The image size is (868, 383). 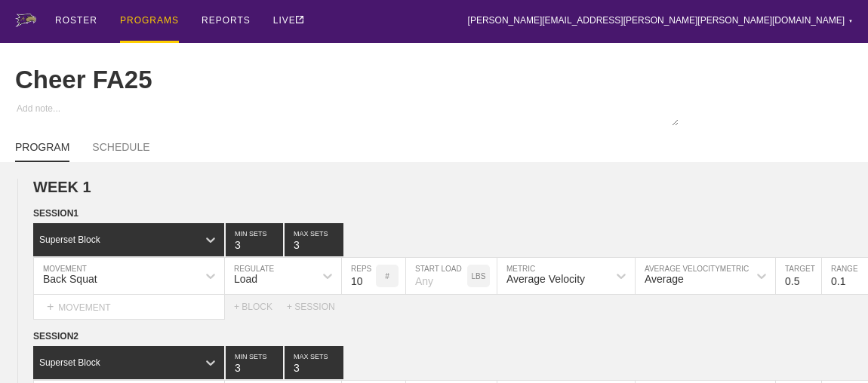 I want to click on p: LBS, so click(x=479, y=276).